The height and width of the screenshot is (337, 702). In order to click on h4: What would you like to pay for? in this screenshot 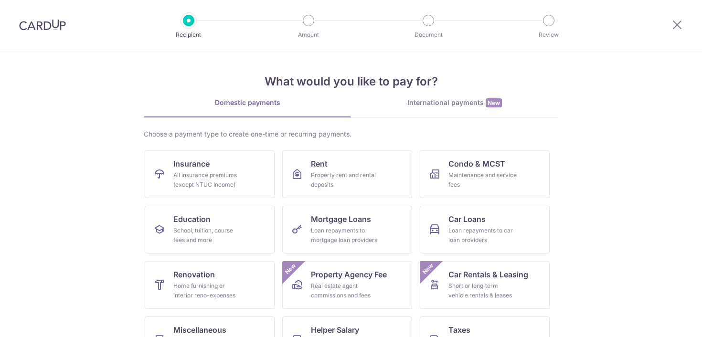, I will do `click(351, 82)`.